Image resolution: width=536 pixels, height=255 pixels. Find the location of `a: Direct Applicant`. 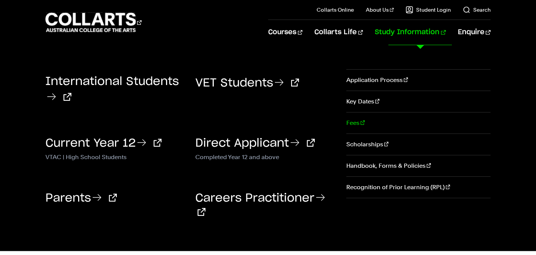

a: Direct Applicant is located at coordinates (255, 143).